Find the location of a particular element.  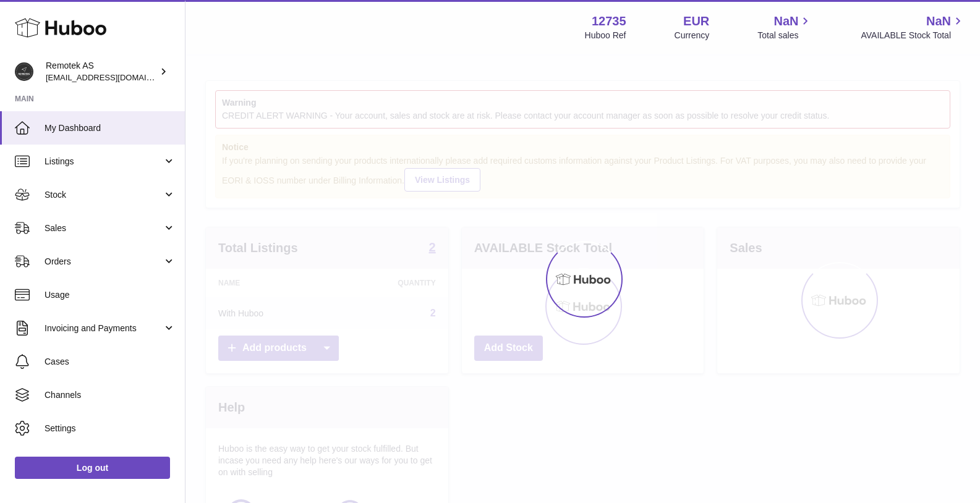

span: Listings is located at coordinates (103, 162).